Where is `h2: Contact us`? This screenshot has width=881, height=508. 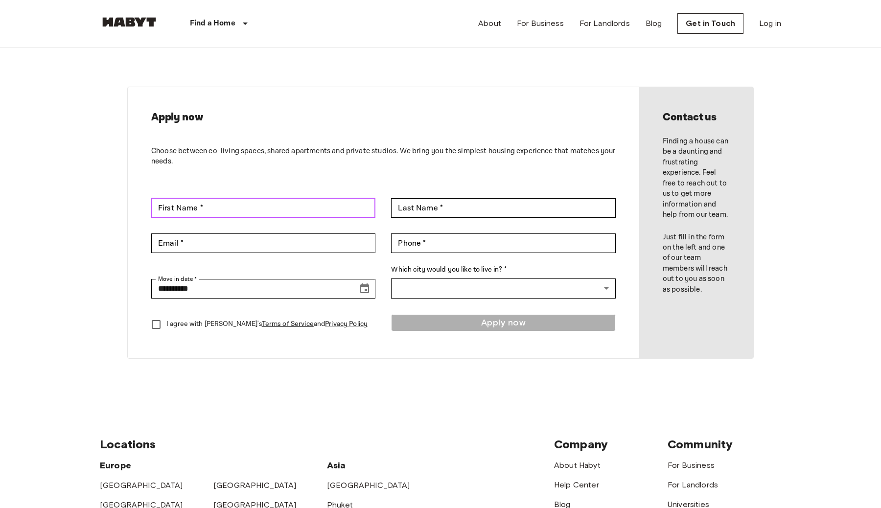
h2: Contact us is located at coordinates (696, 117).